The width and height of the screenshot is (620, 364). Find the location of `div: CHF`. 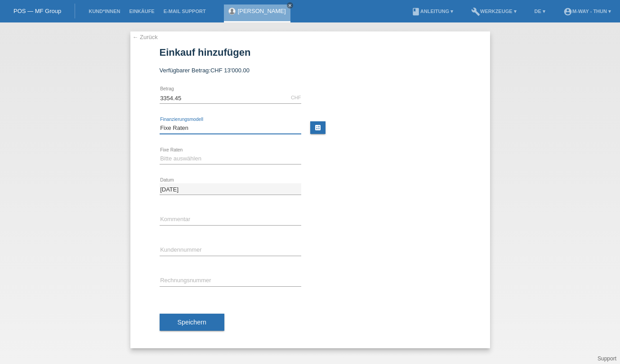

div: CHF is located at coordinates (296, 97).